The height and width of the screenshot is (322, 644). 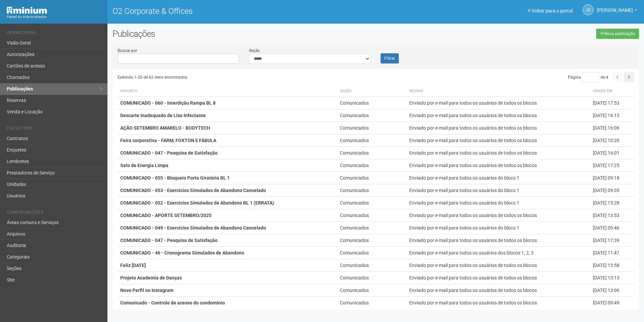 I want to click on label: Buscar por, so click(x=127, y=51).